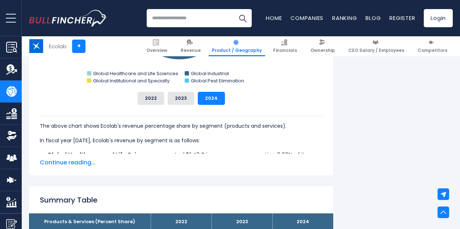 This screenshot has height=229, width=460. Describe the element at coordinates (323, 50) in the screenshot. I see `span: Ownership` at that location.